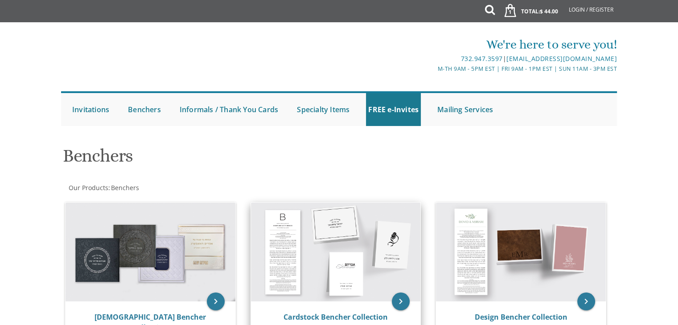 Image resolution: width=678 pixels, height=325 pixels. What do you see at coordinates (465, 110) in the screenshot?
I see `a: Mailing Services` at bounding box center [465, 110].